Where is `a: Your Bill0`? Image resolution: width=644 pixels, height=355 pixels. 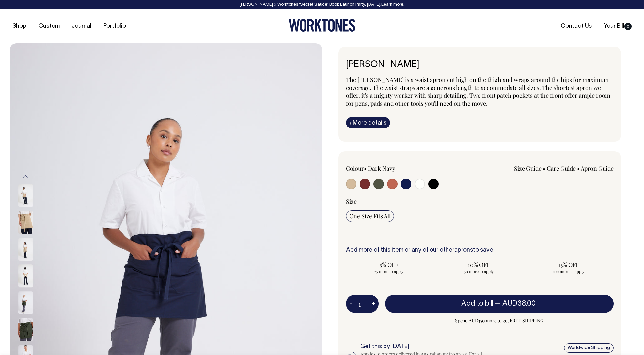 a: Your Bill0 is located at coordinates (618, 26).